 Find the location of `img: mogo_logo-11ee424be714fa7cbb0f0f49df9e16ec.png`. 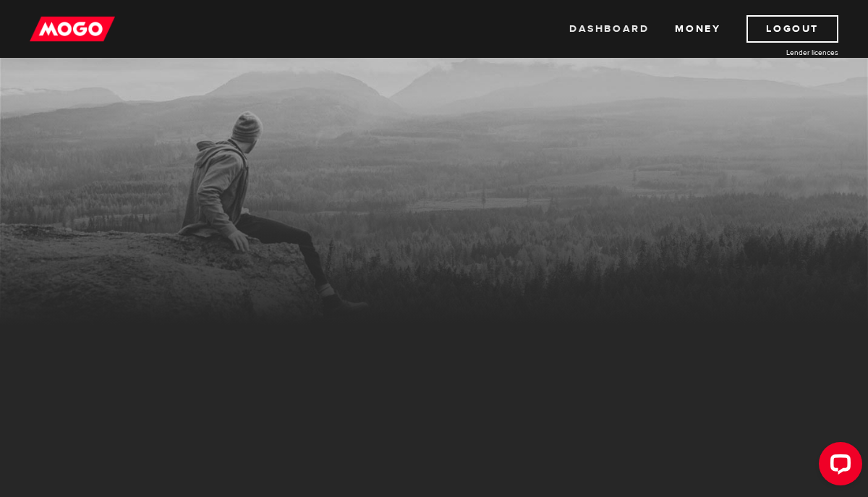

img: mogo_logo-11ee424be714fa7cbb0f0f49df9e16ec.png is located at coordinates (72, 29).